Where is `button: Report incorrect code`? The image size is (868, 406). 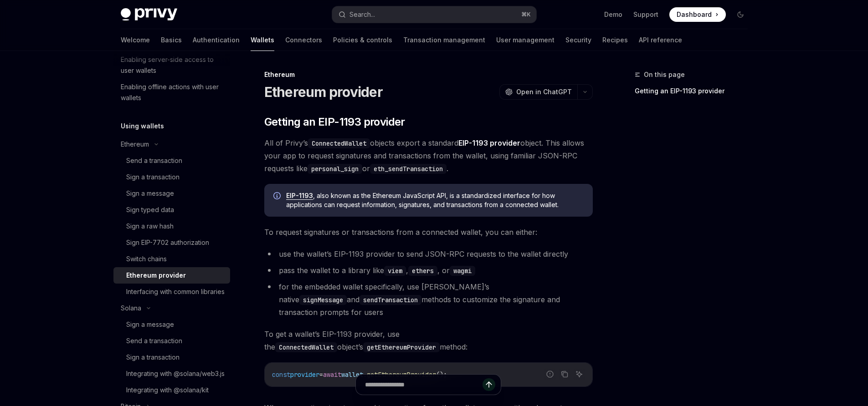 button: Report incorrect code is located at coordinates (550, 374).